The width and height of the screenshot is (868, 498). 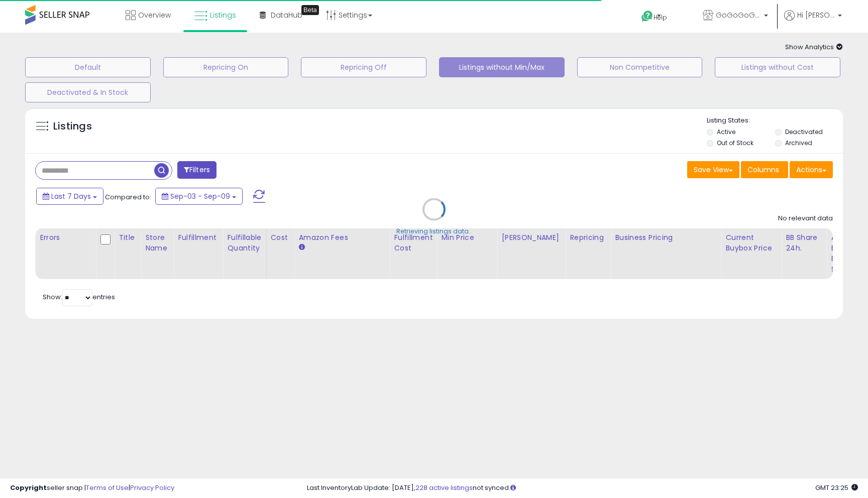 What do you see at coordinates (778, 68) in the screenshot?
I see `button: Listings without Cost` at bounding box center [778, 68].